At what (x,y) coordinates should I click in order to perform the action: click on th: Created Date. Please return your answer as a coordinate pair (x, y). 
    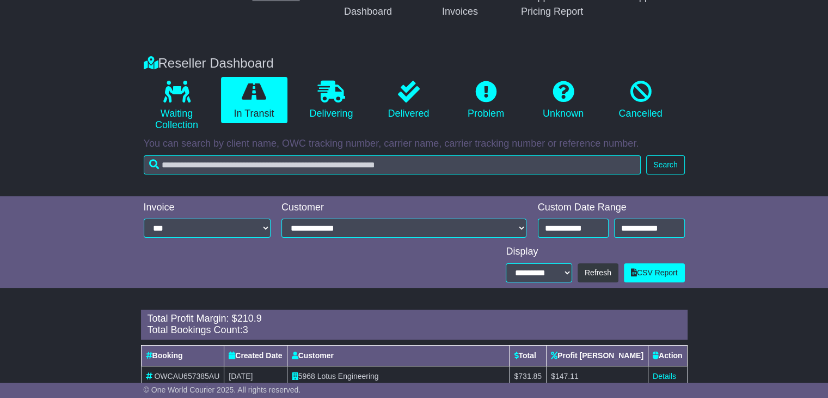
    Looking at the image, I should click on (255, 355).